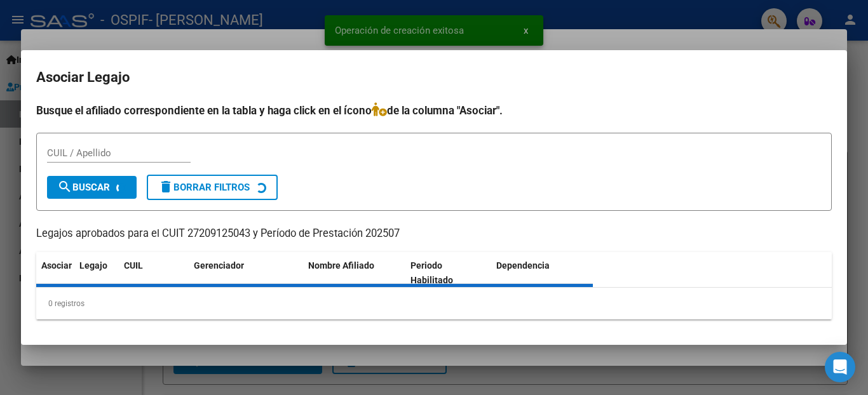 The width and height of the screenshot is (868, 395). What do you see at coordinates (246, 273) in the screenshot?
I see `datatable-header-cell: Gerenciador` at bounding box center [246, 273].